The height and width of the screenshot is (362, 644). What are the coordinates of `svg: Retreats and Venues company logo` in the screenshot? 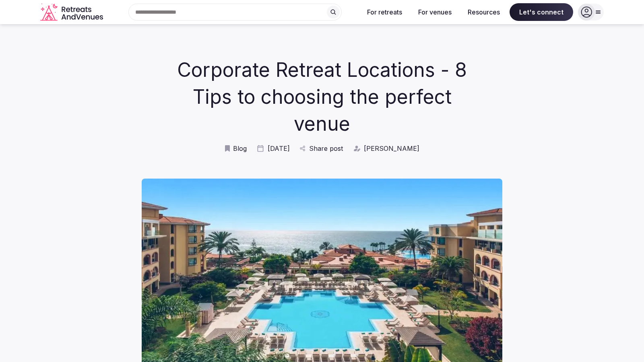 It's located at (73, 12).